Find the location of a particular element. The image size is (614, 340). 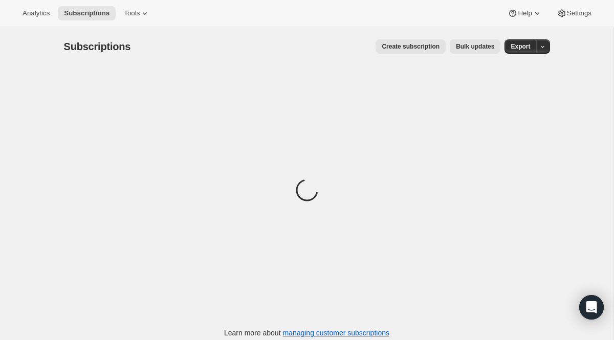

button: Tools is located at coordinates (137, 13).